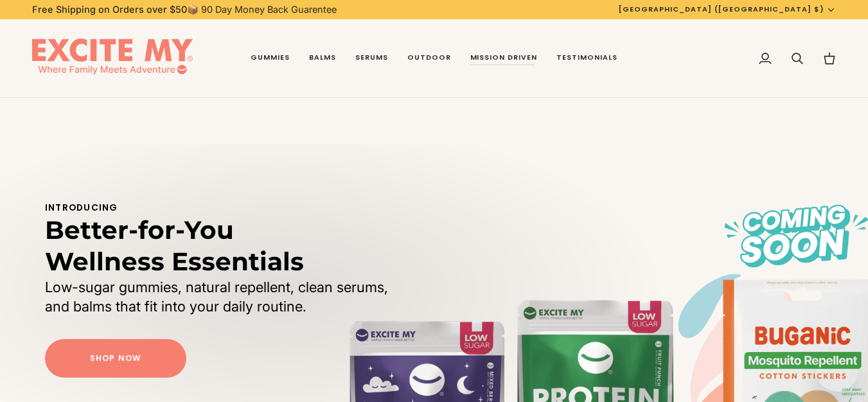  What do you see at coordinates (371, 58) in the screenshot?
I see `a: Serums` at bounding box center [371, 58].